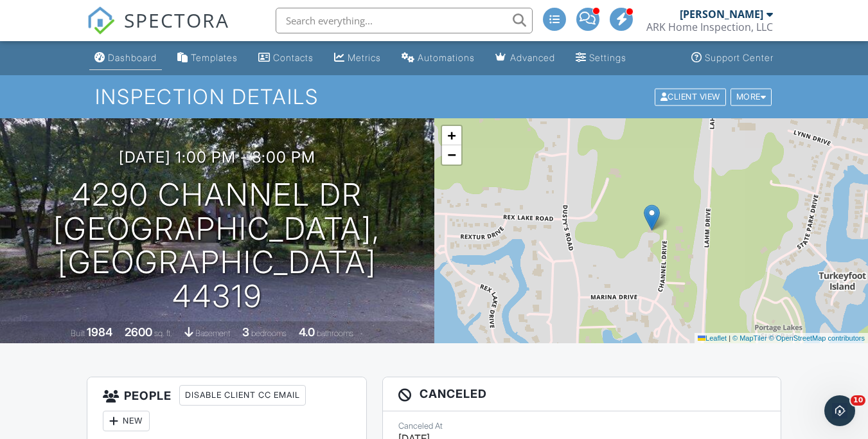 Image resolution: width=868 pixels, height=439 pixels. What do you see at coordinates (126, 421) in the screenshot?
I see `div: New` at bounding box center [126, 421].